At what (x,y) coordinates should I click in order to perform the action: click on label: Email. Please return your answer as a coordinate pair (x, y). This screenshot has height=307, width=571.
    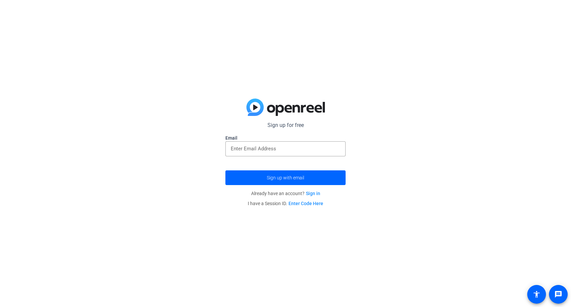
    Looking at the image, I should click on (286, 138).